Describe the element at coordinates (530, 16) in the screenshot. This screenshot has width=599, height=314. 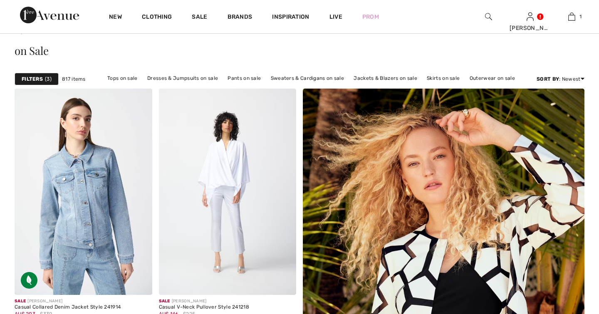
I see `a: Sign In` at that location.